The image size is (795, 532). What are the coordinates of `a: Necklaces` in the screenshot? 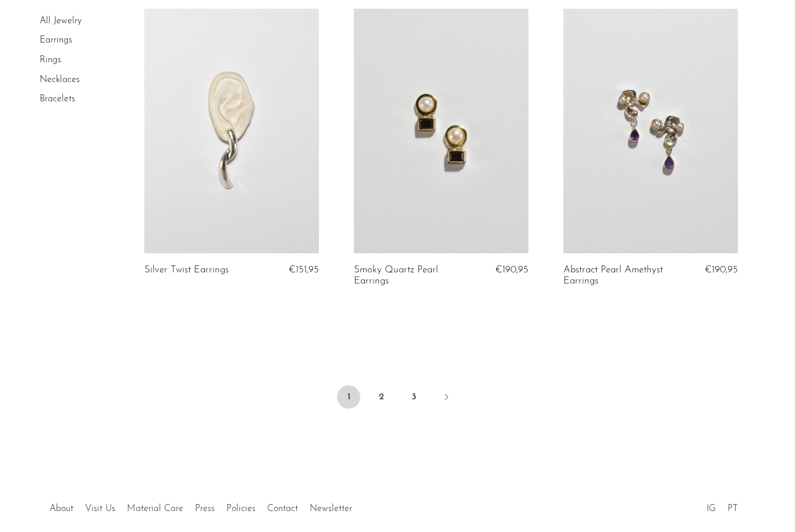 It's located at (59, 80).